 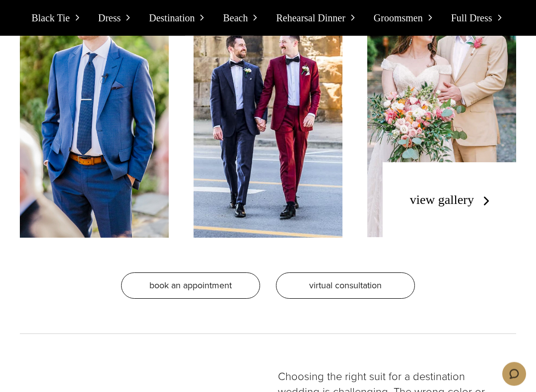 I want to click on a: view gallery, so click(x=452, y=200).